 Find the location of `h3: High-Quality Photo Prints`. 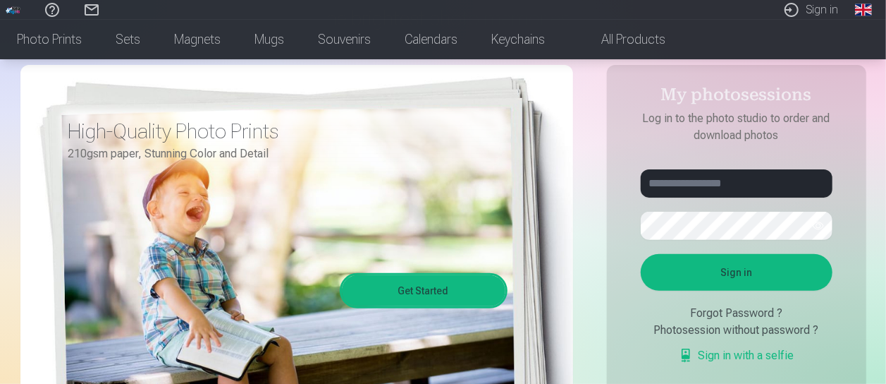

h3: High-Quality Photo Prints is located at coordinates (283, 131).